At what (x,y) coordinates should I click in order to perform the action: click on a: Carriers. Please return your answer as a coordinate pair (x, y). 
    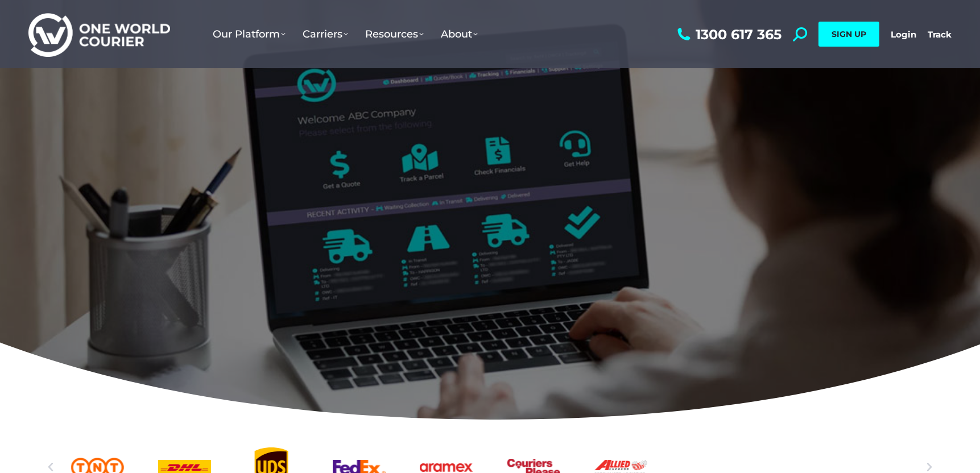
    Looking at the image, I should click on (326, 34).